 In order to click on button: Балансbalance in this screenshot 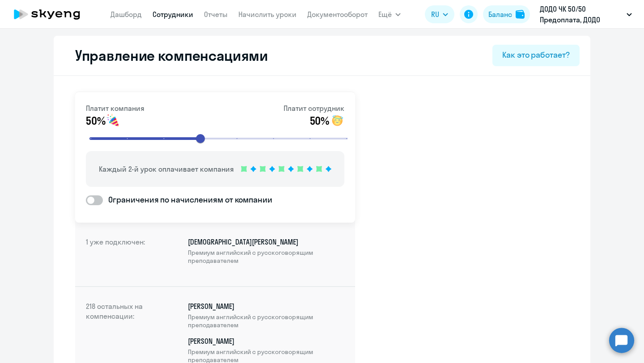, I will do `click(506, 15)`.